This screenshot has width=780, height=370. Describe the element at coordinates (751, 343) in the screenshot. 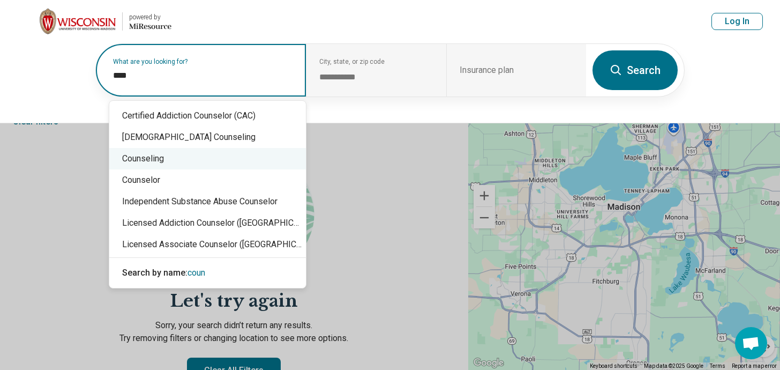

I see `div: Open chat` at that location.